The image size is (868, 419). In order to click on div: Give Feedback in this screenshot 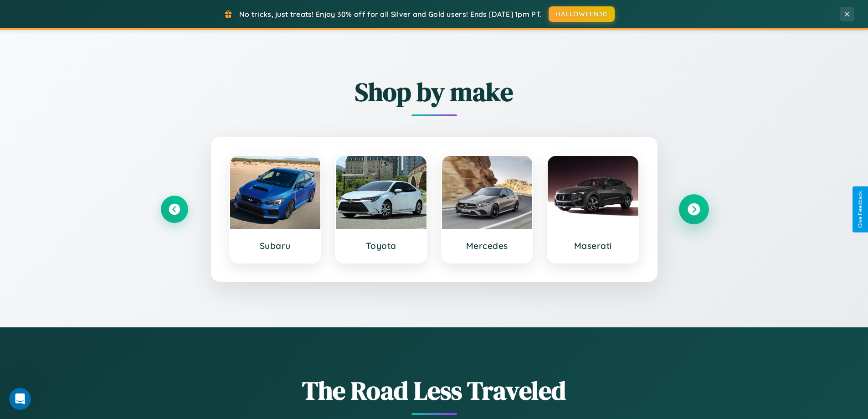, I will do `click(861, 210)`.